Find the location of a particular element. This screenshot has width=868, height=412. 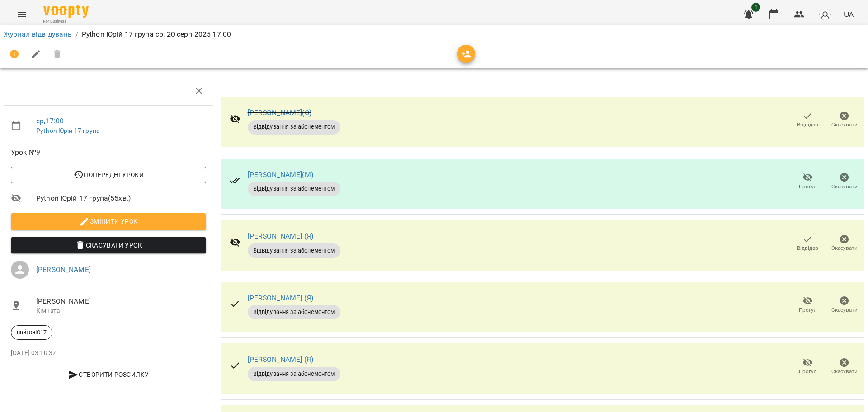

span: 1 is located at coordinates (756, 8).